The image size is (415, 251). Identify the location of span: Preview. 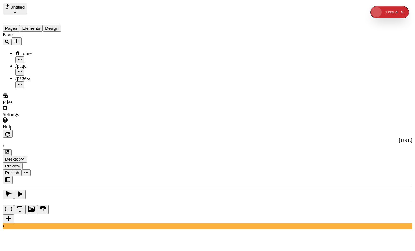
(12, 166).